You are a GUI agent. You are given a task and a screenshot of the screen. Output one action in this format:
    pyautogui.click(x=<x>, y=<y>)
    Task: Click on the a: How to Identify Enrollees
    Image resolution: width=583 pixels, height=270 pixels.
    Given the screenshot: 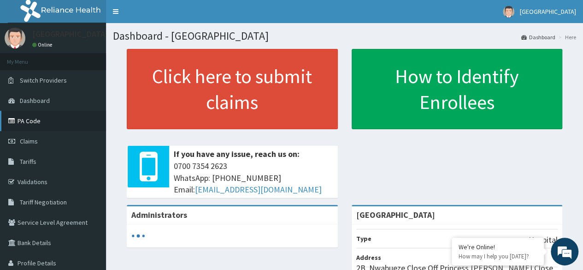 What is the action you would take?
    pyautogui.click(x=457, y=89)
    